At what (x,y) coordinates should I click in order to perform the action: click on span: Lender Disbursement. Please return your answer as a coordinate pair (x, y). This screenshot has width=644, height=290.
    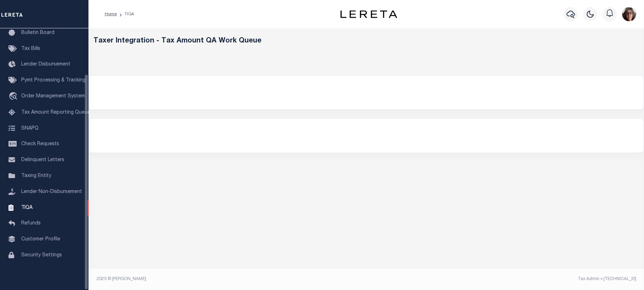
    Looking at the image, I should click on (46, 64).